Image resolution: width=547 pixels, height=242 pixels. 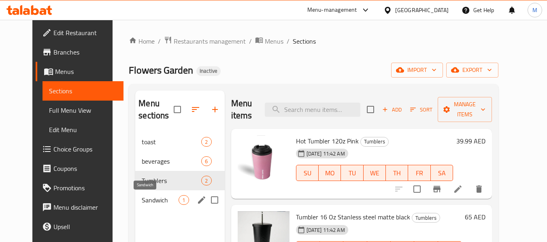 What do you see at coordinates (421, 110) in the screenshot?
I see `span: Sort items` at bounding box center [421, 110].